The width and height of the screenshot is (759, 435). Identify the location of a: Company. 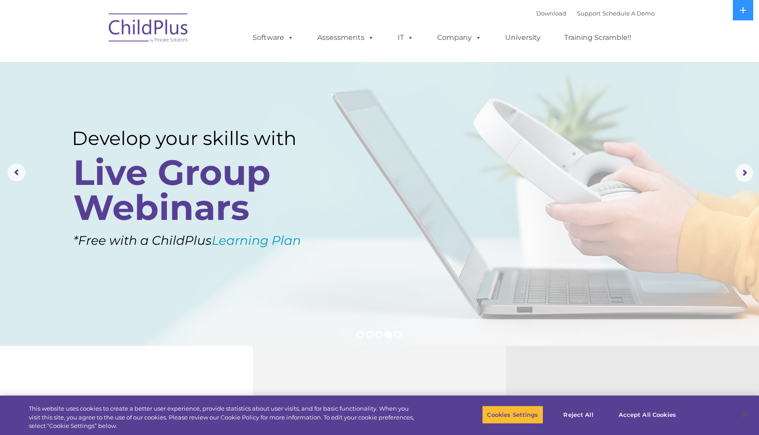
(459, 38).